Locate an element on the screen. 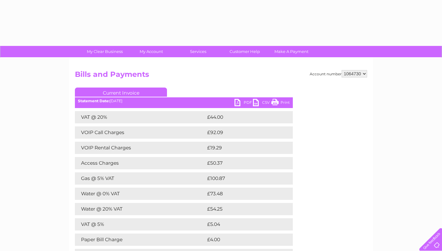 The width and height of the screenshot is (442, 251). td: Access Charges is located at coordinates (140, 163).